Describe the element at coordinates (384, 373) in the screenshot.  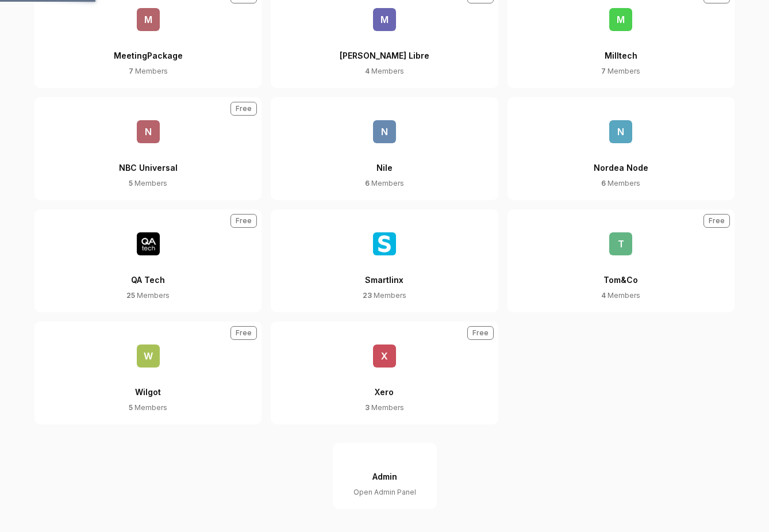
I see `button: XXero3 MembersFree` at that location.